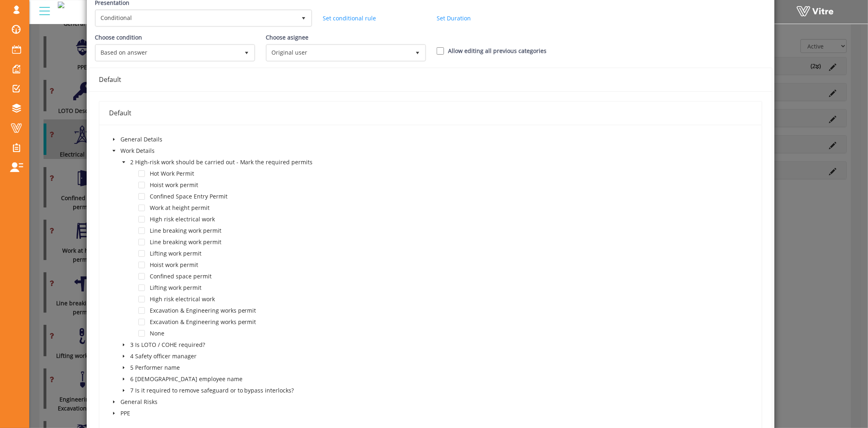 This screenshot has height=428, width=868. What do you see at coordinates (168, 53) in the screenshot?
I see `span: Based on answer` at bounding box center [168, 53].